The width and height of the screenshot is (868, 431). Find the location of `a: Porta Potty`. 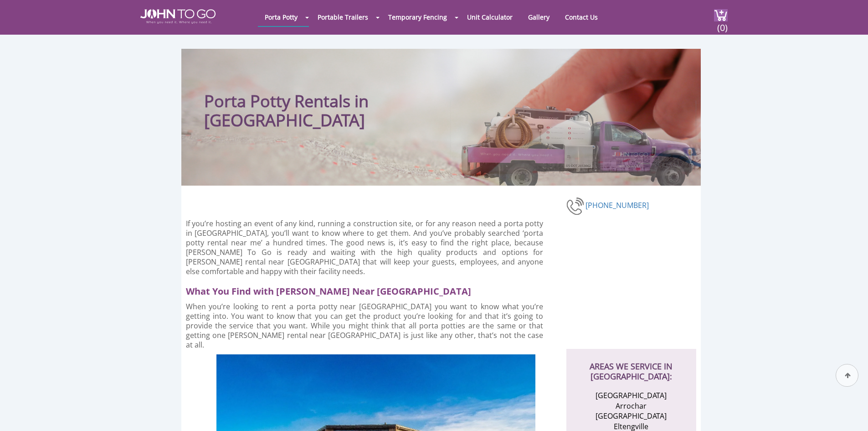

a: Porta Potty is located at coordinates (281, 17).